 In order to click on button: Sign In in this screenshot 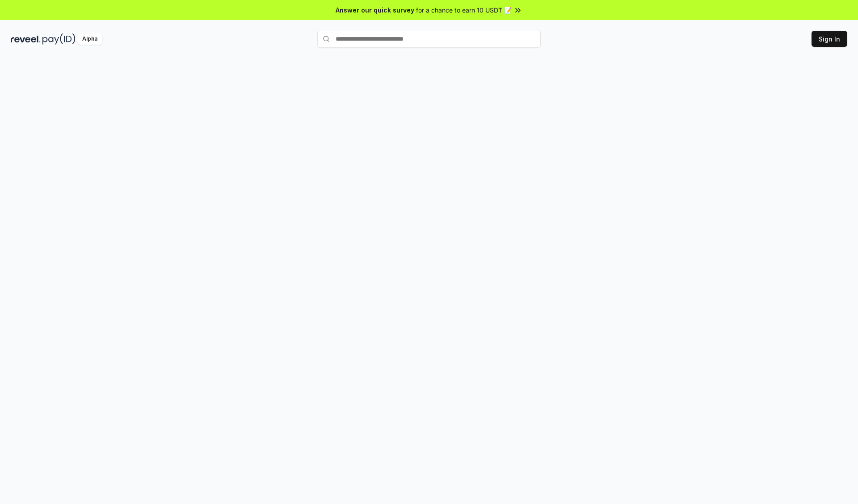, I will do `click(829, 39)`.